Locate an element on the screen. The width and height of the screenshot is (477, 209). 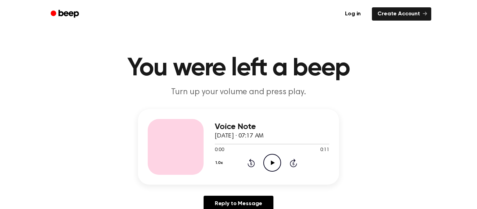
button: 1.0x is located at coordinates (220, 163).